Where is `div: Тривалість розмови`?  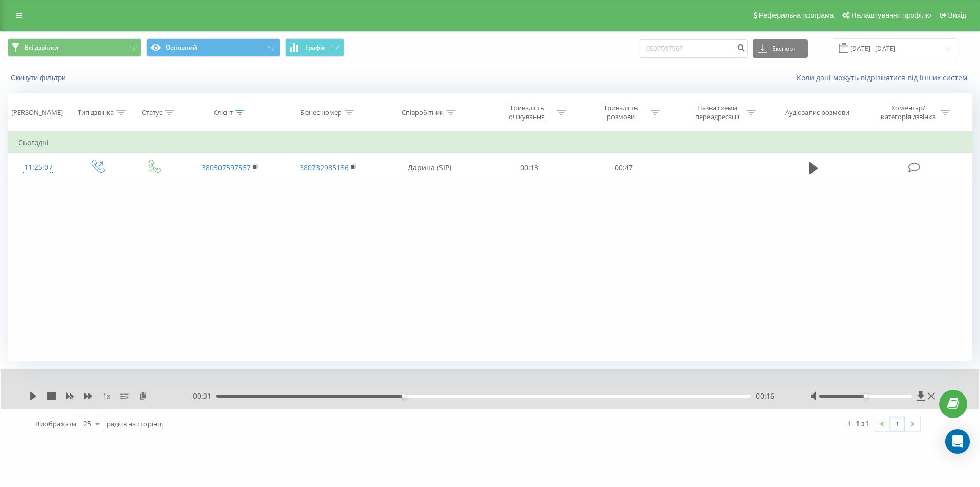 div: Тривалість розмови is located at coordinates (621, 112).